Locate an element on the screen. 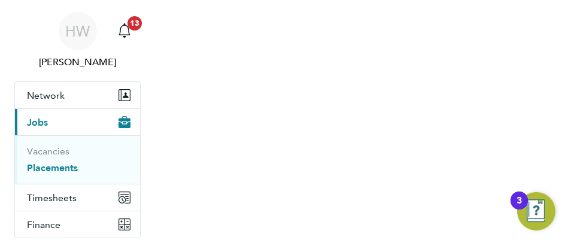  span: HW is located at coordinates (77, 31).